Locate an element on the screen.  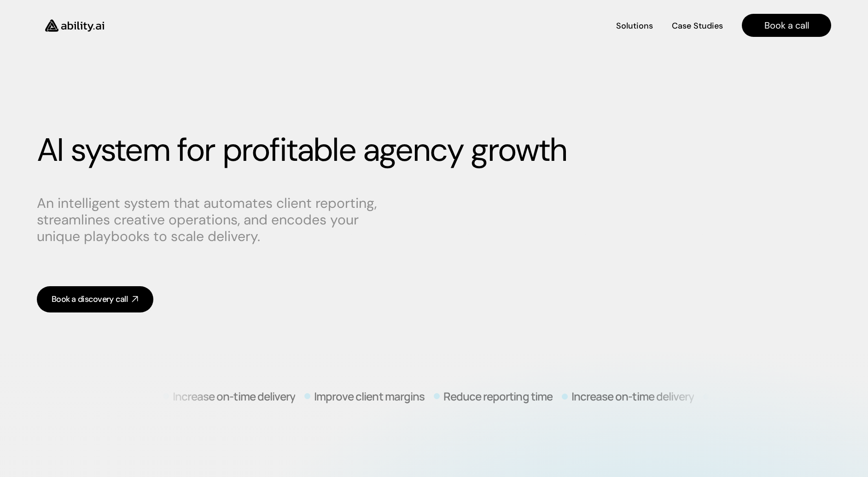
a: Solutions is located at coordinates (635, 26).